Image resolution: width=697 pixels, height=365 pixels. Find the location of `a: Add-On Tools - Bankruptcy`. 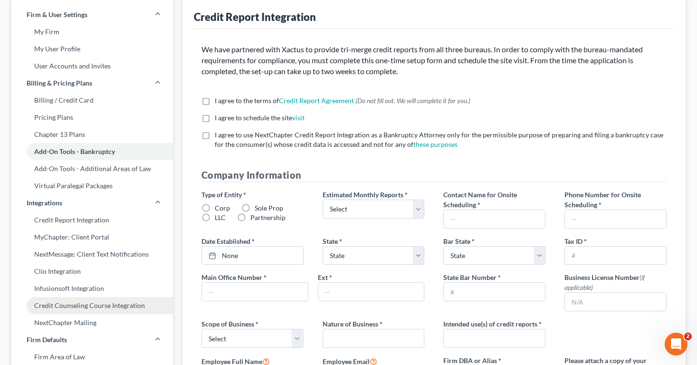

a: Add-On Tools - Bankruptcy is located at coordinates (92, 151).